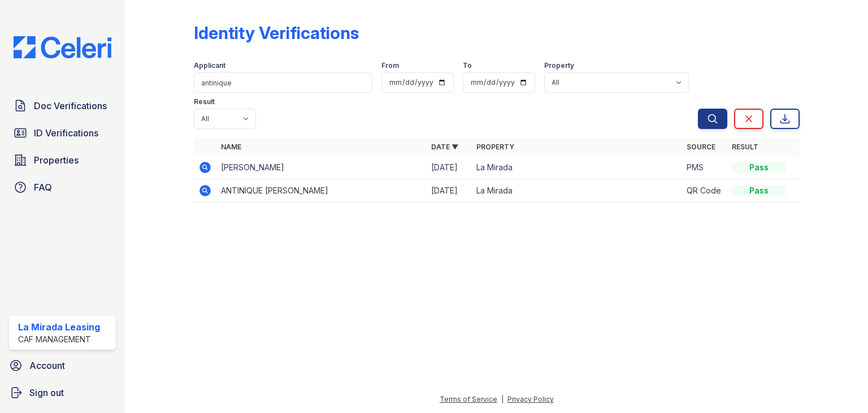 This screenshot has height=413, width=868. What do you see at coordinates (744, 146) in the screenshot?
I see `a: Result` at bounding box center [744, 146].